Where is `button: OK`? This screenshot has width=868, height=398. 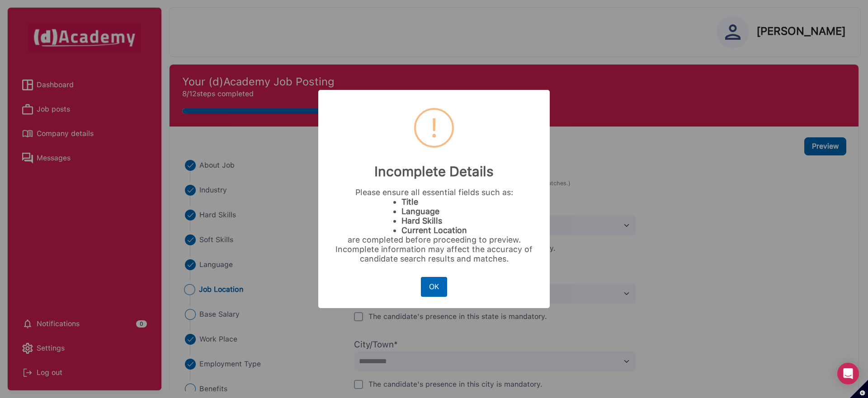 button: OK is located at coordinates (434, 287).